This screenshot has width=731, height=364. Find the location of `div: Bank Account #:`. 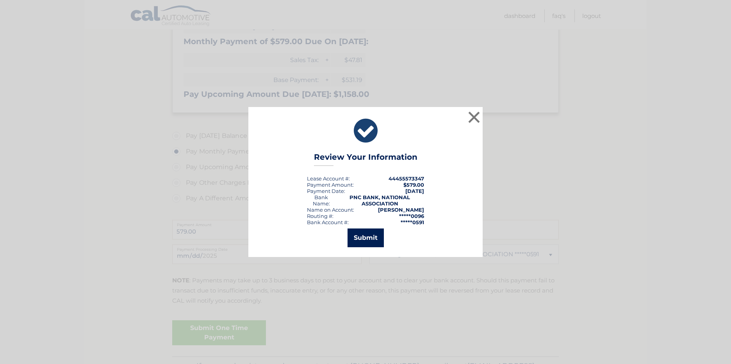

div: Bank Account #: is located at coordinates (328, 222).